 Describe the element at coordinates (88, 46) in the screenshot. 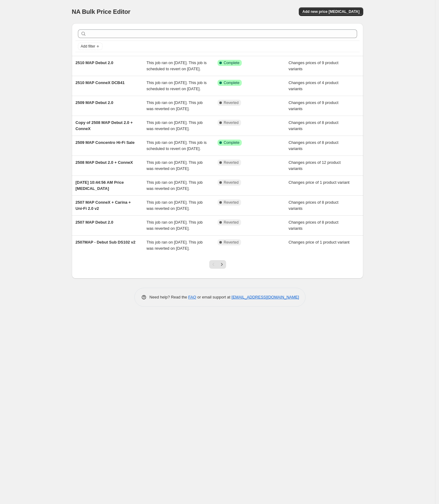

I see `span: Add filter` at that location.